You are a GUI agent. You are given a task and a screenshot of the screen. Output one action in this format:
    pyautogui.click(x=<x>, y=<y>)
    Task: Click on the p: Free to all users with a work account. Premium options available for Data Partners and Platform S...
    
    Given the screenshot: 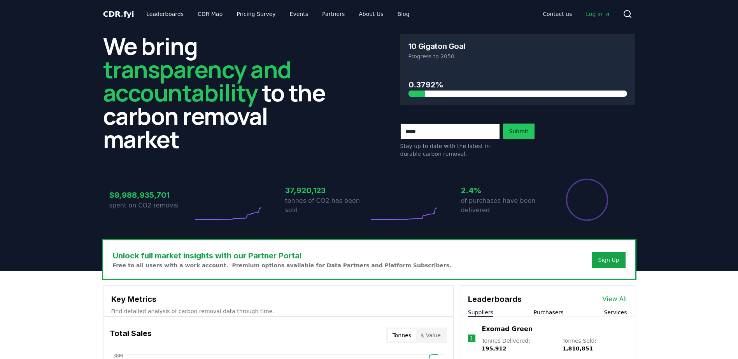 What is the action you would take?
    pyautogui.click(x=282, y=266)
    